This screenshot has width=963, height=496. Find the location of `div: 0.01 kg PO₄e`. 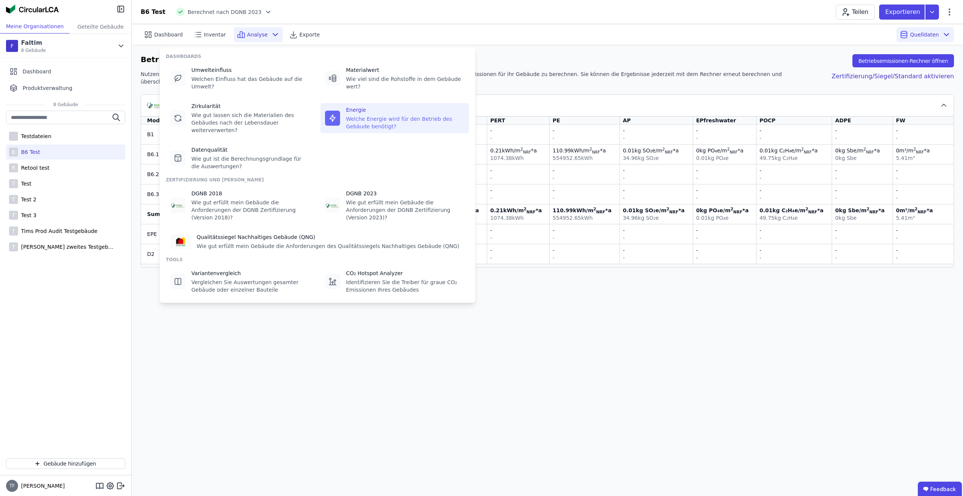

div: 0.01 kg PO₄e is located at coordinates (725, 218).